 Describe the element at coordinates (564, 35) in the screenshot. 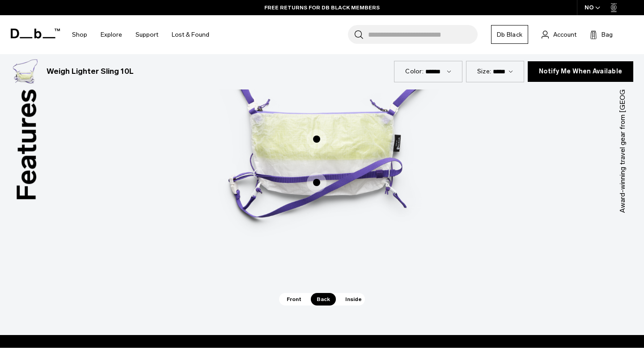

I see `span: Account` at that location.